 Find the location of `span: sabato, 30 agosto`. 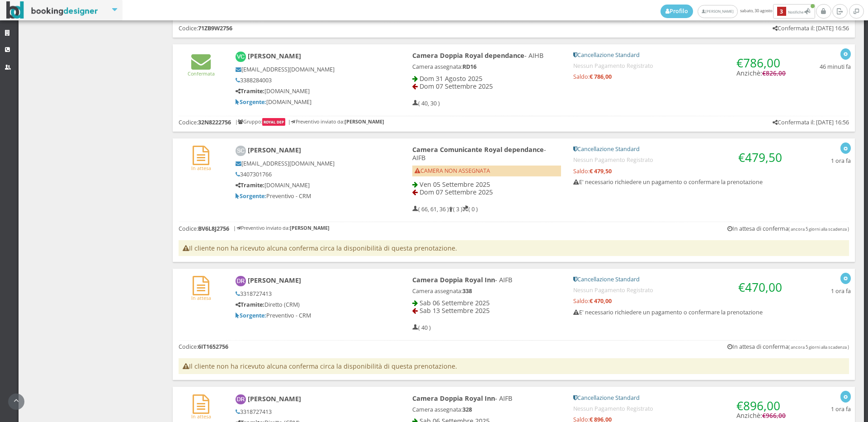

span: sabato, 30 agosto is located at coordinates (738, 12).